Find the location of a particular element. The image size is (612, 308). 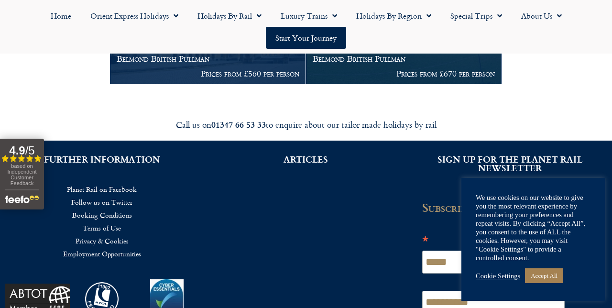

div: indicates required is located at coordinates (494, 227).